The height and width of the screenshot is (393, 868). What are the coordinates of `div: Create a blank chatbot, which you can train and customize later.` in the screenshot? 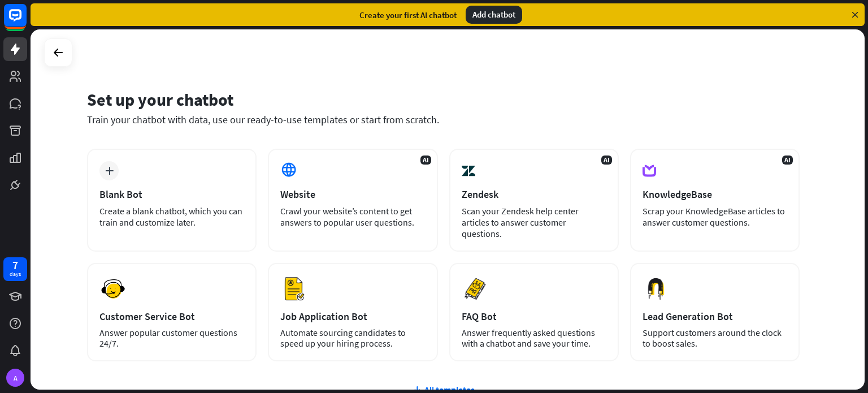 It's located at (172, 217).